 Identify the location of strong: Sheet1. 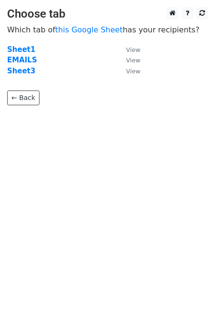
(21, 49).